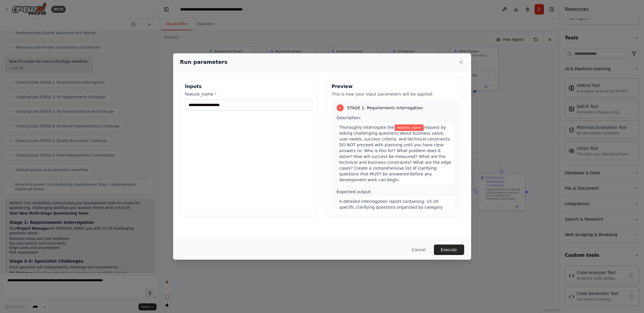 The width and height of the screenshot is (644, 313). Describe the element at coordinates (395, 87) in the screenshot. I see `h3: Preview` at that location.